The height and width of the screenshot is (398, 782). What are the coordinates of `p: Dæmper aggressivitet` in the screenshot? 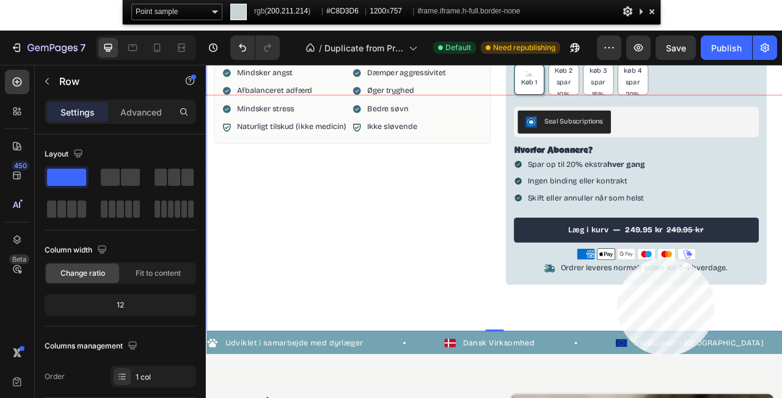 It's located at (255, 10).